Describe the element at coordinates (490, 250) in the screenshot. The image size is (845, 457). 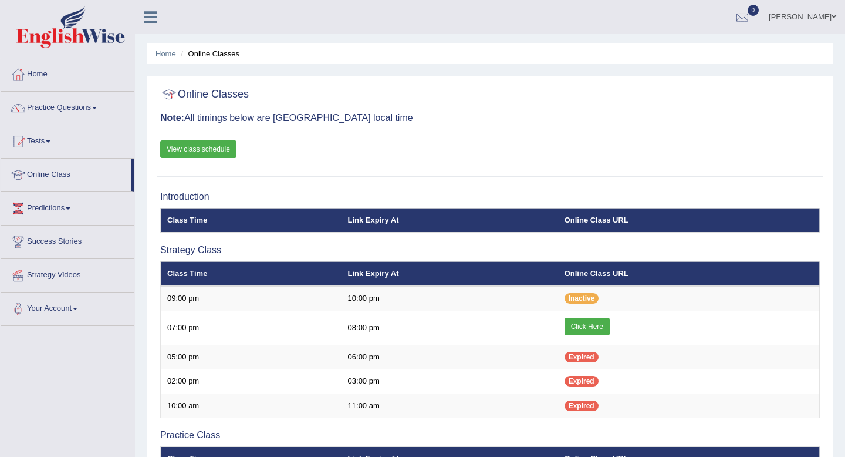
I see `h3: Strategy Class` at that location.